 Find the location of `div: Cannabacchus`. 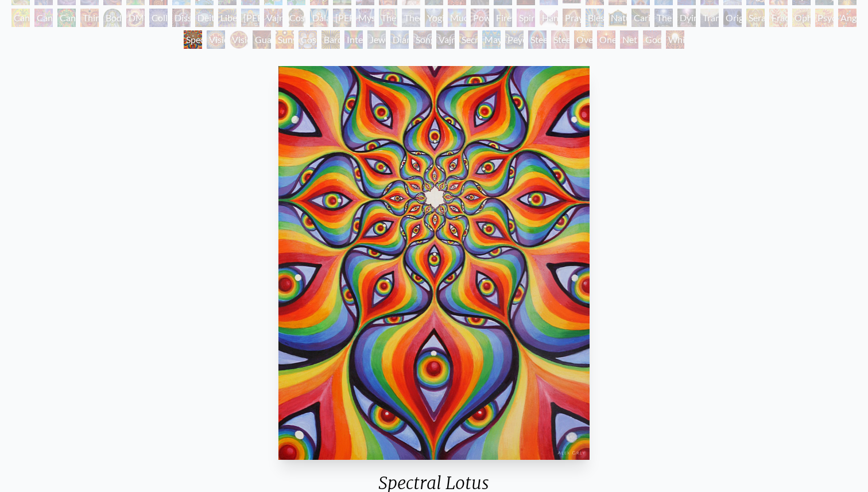

div: Cannabacchus is located at coordinates (66, 18).